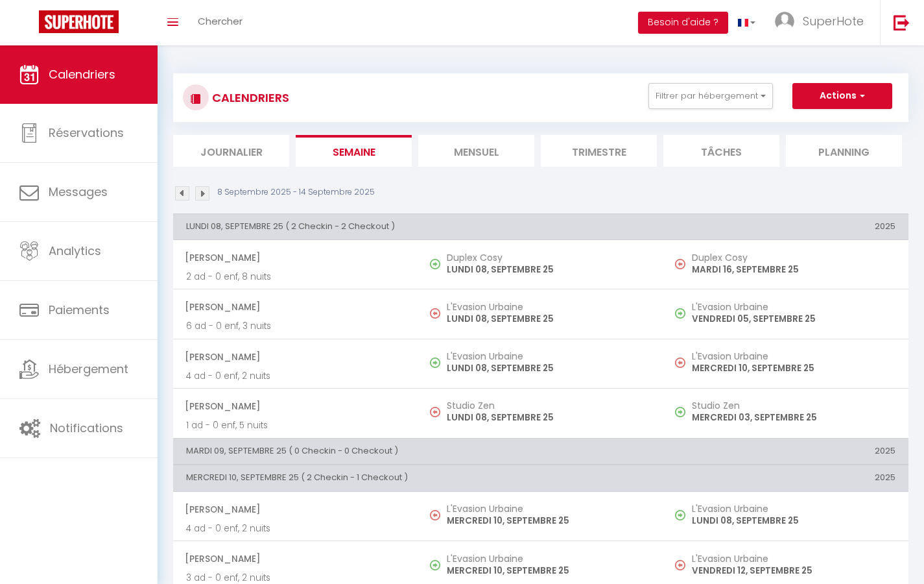 The height and width of the screenshot is (584, 924). I want to click on p: 6 ad - 0 enf, 3 nuits, so click(296, 326).